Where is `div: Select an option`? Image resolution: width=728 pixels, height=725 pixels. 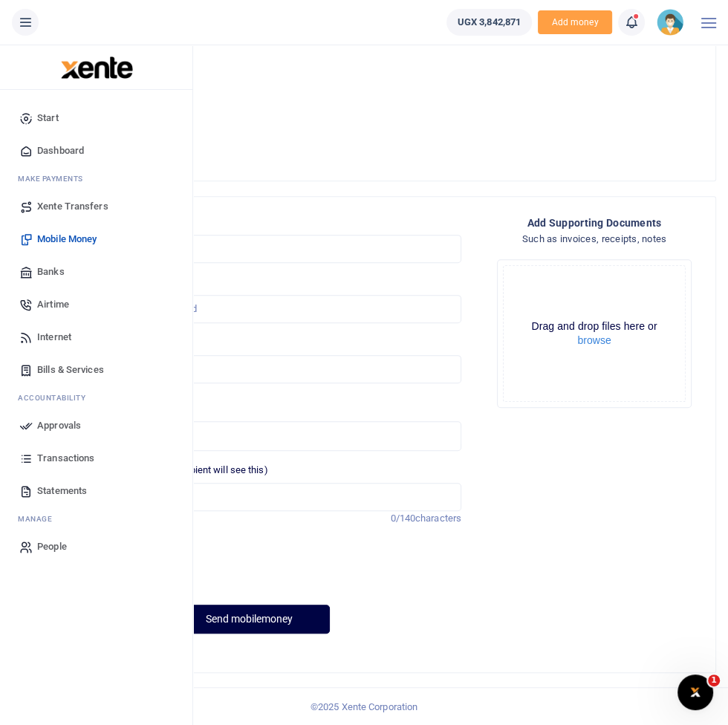
div: Select an option is located at coordinates (243, 436).